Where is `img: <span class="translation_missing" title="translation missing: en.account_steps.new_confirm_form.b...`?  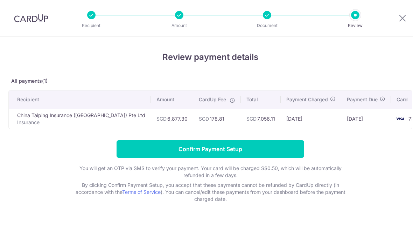
img: <span class="translation_missing" title="translation missing: en.account_steps.new_confirm_form.b... is located at coordinates (400, 119).